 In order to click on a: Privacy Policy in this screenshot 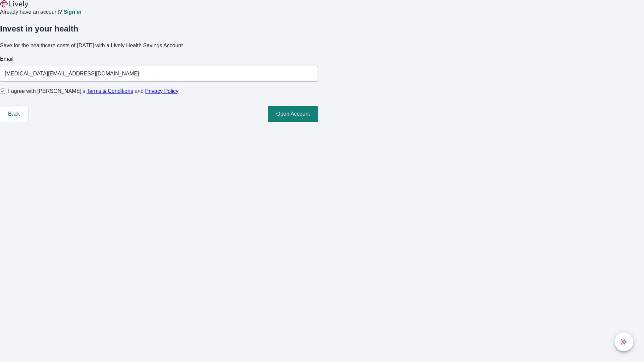, I will do `click(162, 91)`.